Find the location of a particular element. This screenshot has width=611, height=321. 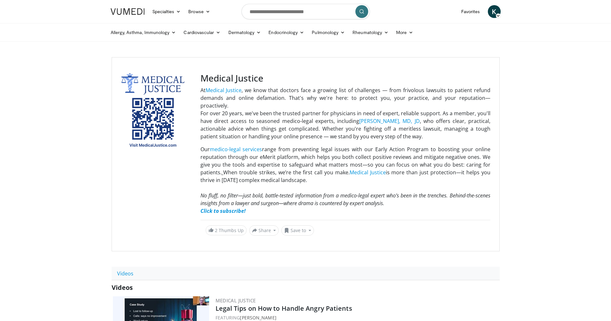

a: Legal Tips on How to Handle Angry Patients is located at coordinates (284, 308).